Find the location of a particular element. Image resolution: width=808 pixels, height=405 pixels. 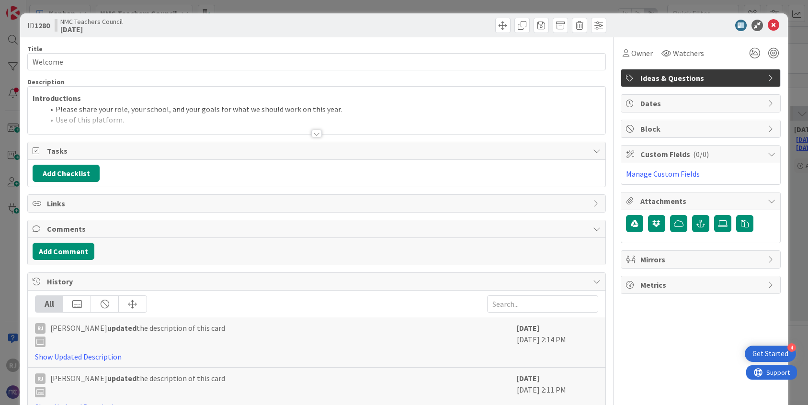

input: type card name here... is located at coordinates (317, 62).